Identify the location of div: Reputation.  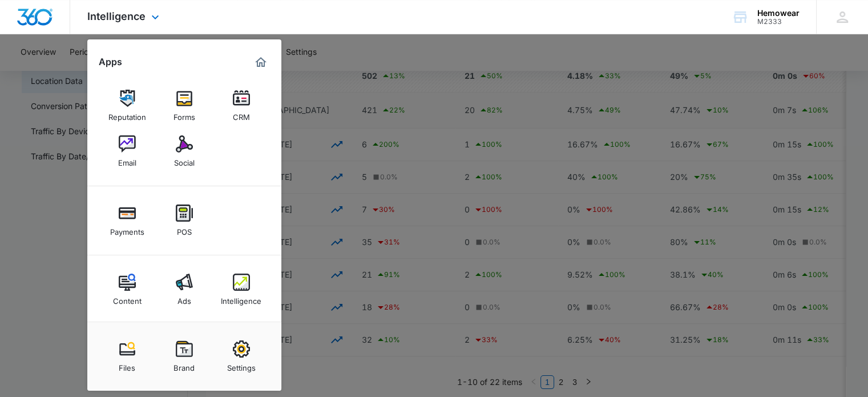
(128, 114).